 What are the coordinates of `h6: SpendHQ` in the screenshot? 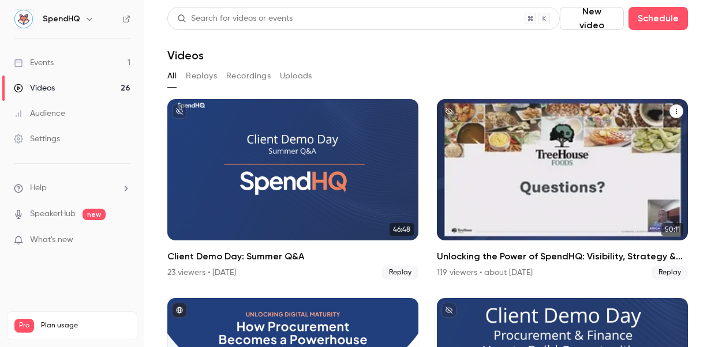 It's located at (61, 19).